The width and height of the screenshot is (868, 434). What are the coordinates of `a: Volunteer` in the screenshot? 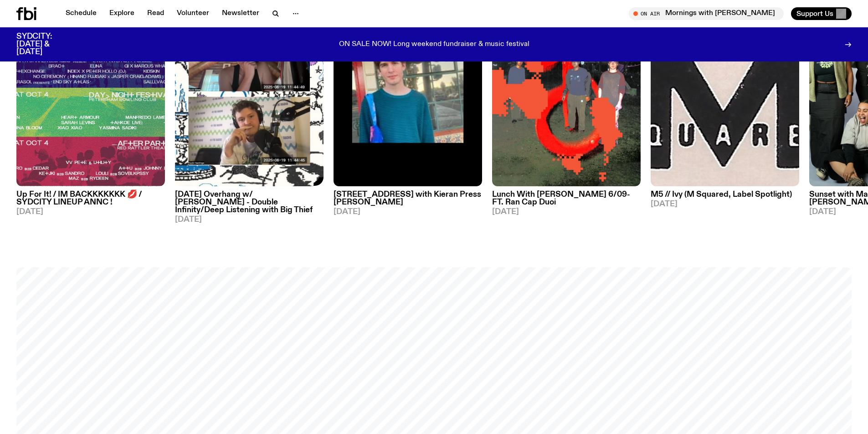 It's located at (193, 14).